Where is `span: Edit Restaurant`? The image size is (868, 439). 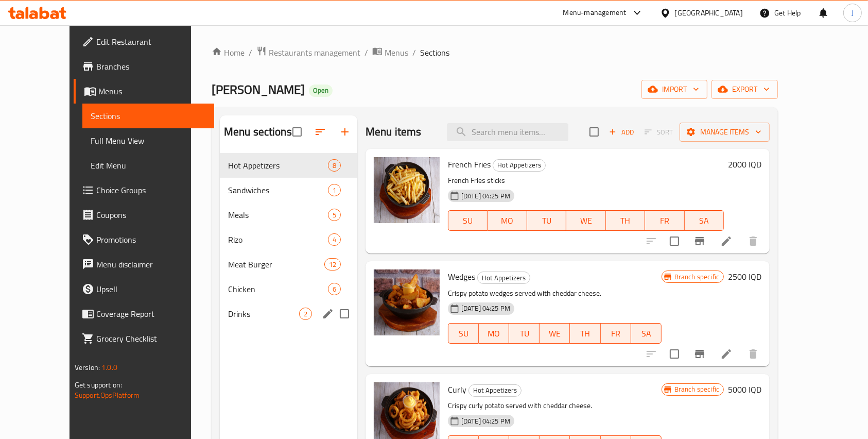
span: Edit Restaurant is located at coordinates (152, 42).